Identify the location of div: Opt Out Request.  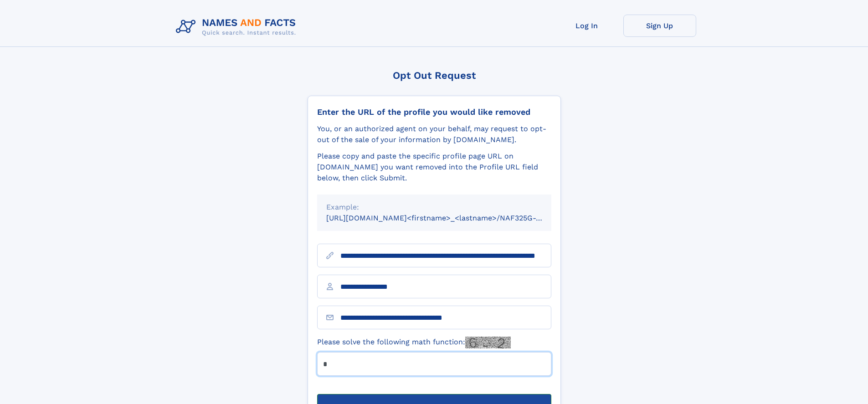
(434, 75).